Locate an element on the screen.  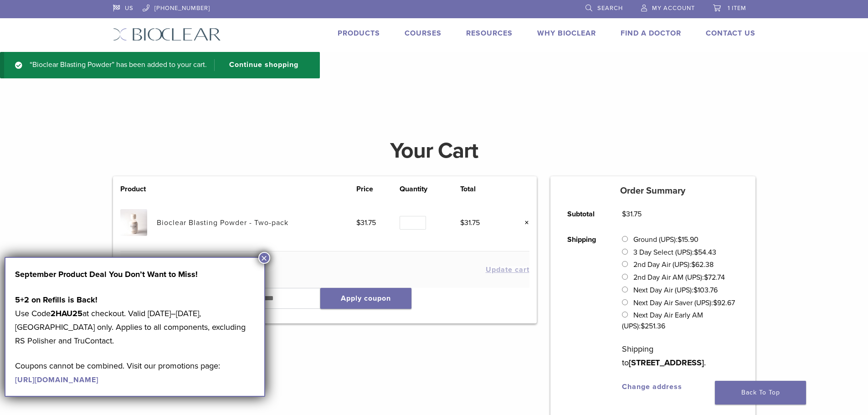
bdi: 72.74 is located at coordinates (714, 277).